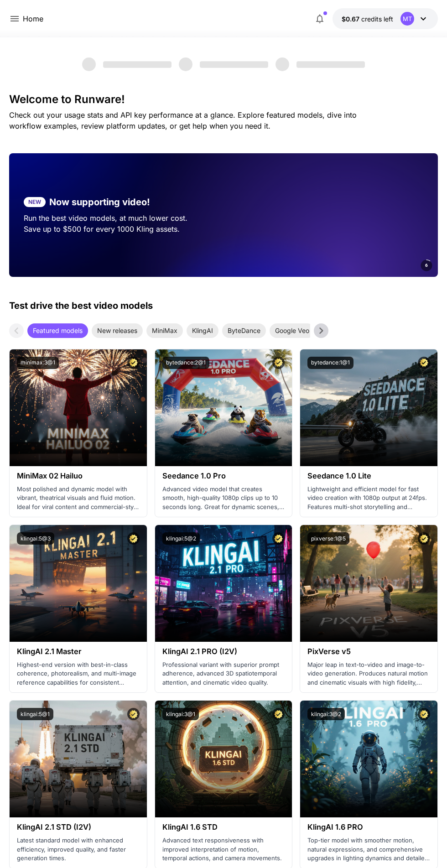 The height and width of the screenshot is (868, 447). I want to click on button: klingai:3@2, so click(326, 714).